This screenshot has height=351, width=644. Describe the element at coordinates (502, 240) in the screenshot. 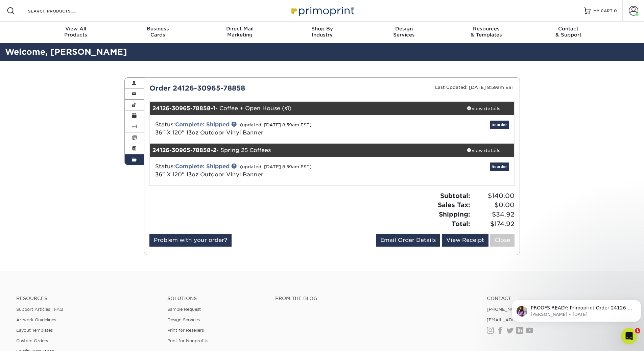

I see `a: Close` at that location.